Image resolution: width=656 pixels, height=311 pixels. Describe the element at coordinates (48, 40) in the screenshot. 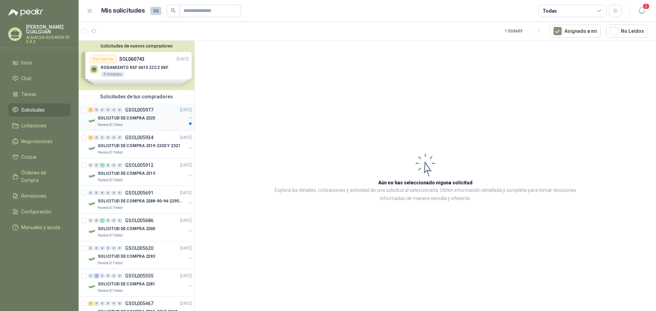

I see `p: ALMACEN RODAFER RF S.A.S` at that location.